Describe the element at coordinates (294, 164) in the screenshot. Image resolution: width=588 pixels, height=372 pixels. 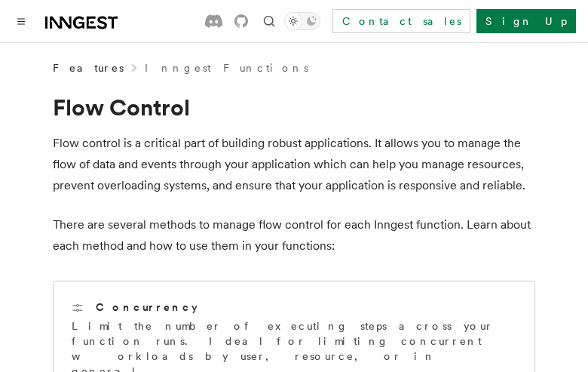
I see `p: Flow control is a critical part of building robust applications. It allows you to manage the flow...` at that location.